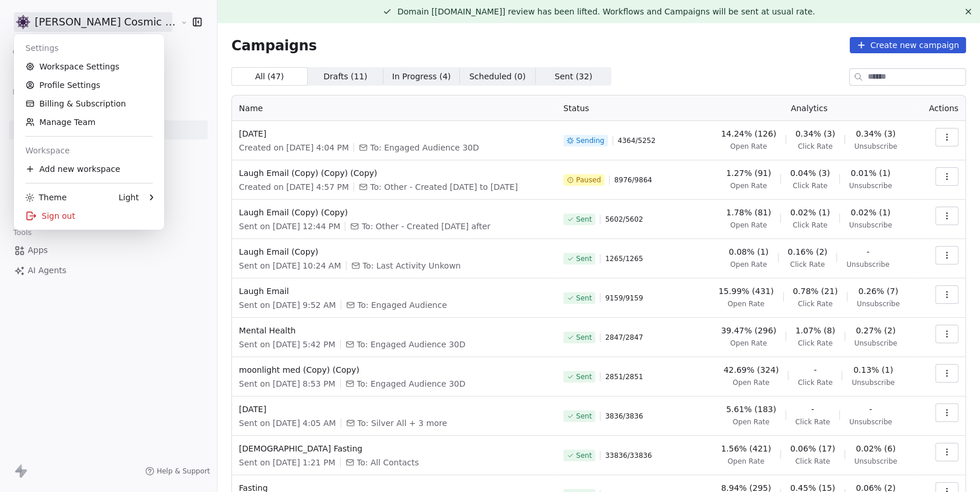 This screenshot has width=980, height=492. I want to click on a: Workspace Settings, so click(89, 66).